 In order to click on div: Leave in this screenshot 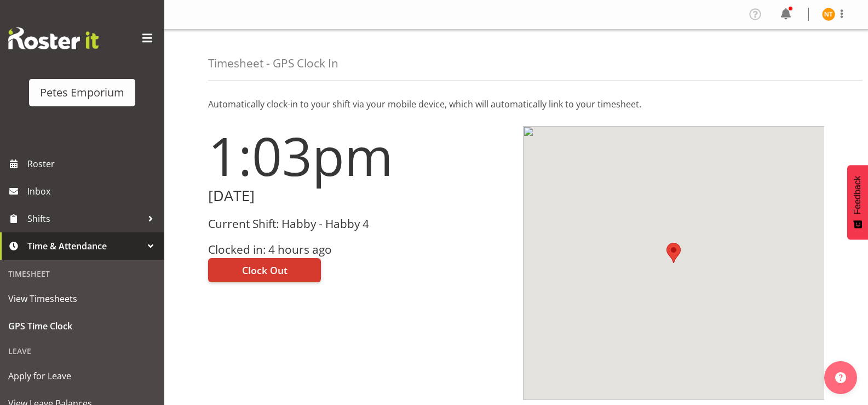, I will do `click(82, 350)`.